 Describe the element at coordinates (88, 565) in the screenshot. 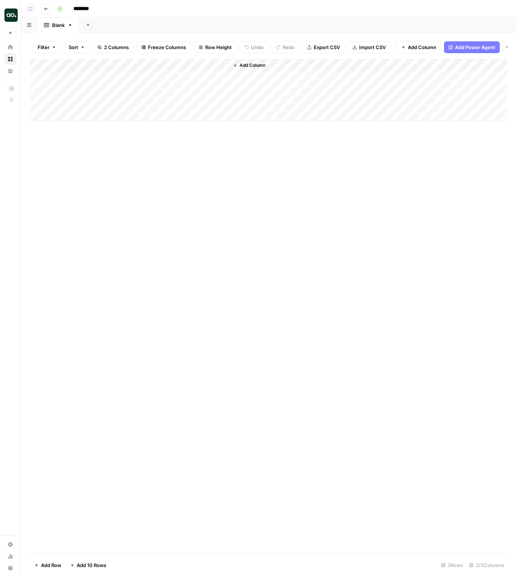

I see `button: Add 10 Rows` at that location.